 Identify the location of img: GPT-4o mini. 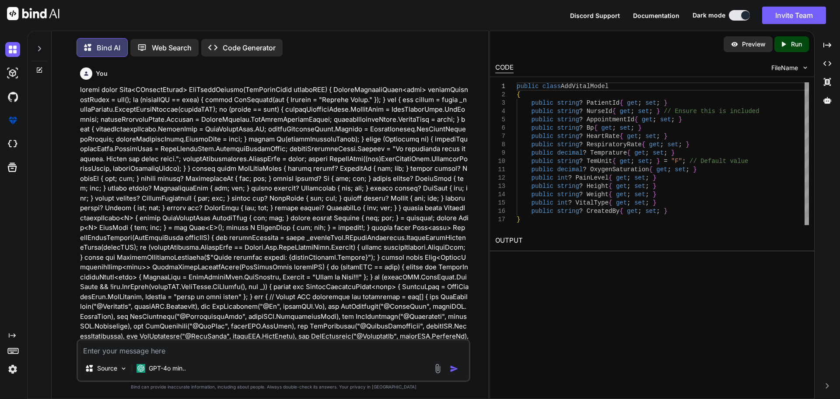
(141, 368).